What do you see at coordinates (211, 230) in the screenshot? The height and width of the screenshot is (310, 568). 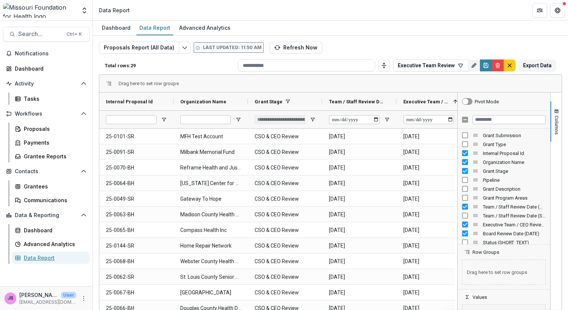 I see `span: Compass Health Inc` at bounding box center [211, 230].